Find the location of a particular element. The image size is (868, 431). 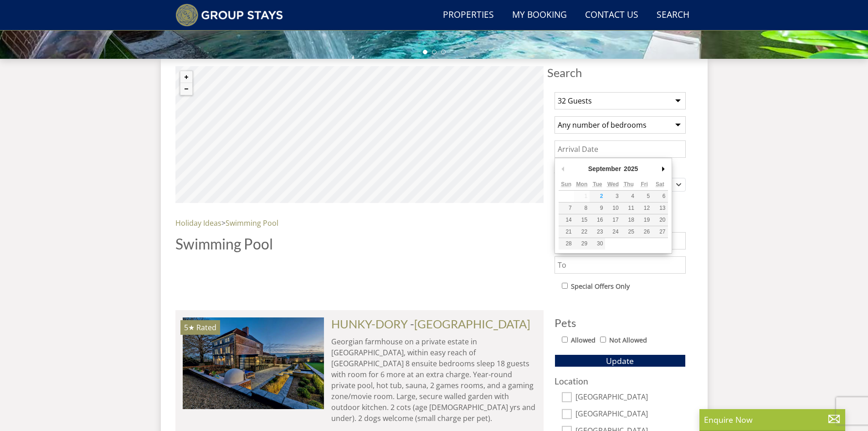

span: Update is located at coordinates (619, 360).